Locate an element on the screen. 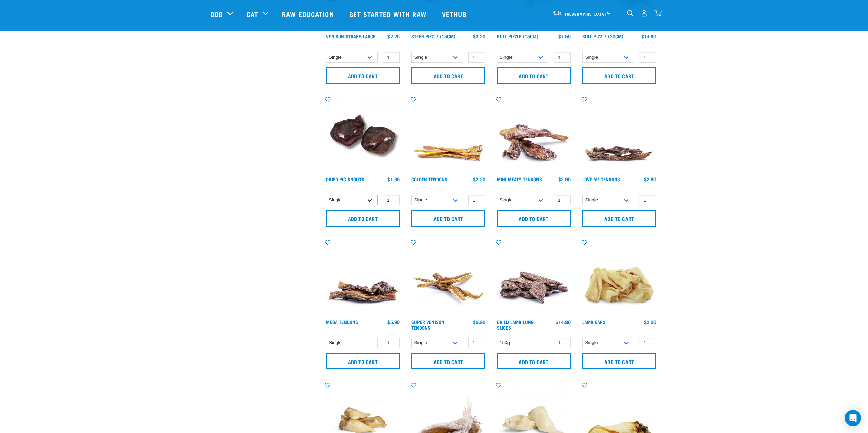  a: Raw Education is located at coordinates (309, 14).